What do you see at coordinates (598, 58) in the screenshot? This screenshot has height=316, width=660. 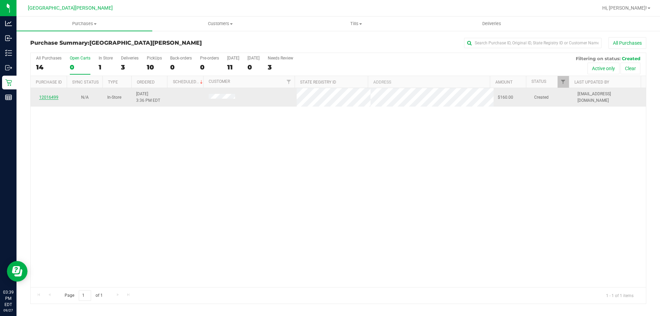 I see `span: Filtering on status:` at bounding box center [598, 58].